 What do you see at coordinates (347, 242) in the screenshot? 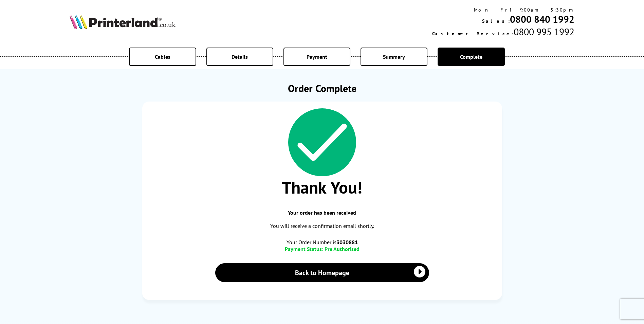
I see `b: 3030881` at bounding box center [347, 242].